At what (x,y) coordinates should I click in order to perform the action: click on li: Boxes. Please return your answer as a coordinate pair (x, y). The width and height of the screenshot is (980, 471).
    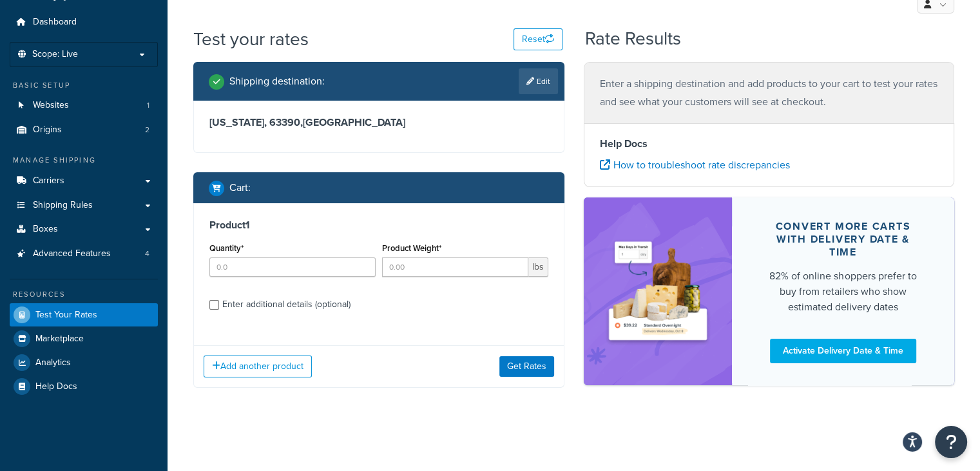
    Looking at the image, I should click on (84, 229).